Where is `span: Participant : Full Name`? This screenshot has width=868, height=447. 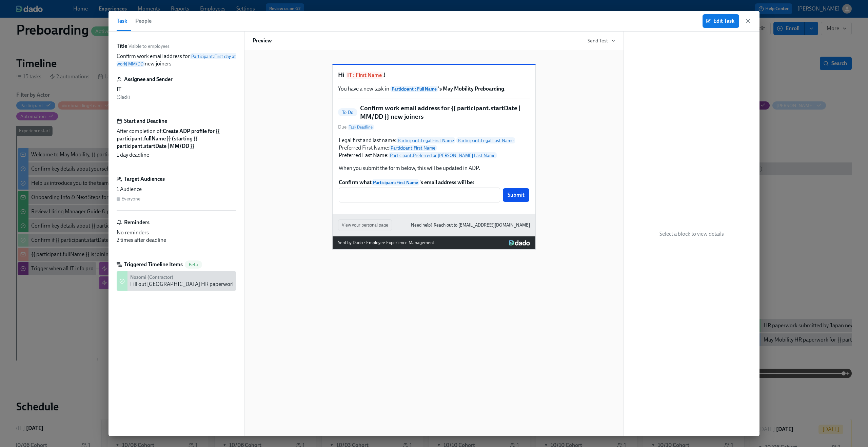 span: Participant : Full Name is located at coordinates (414, 89).